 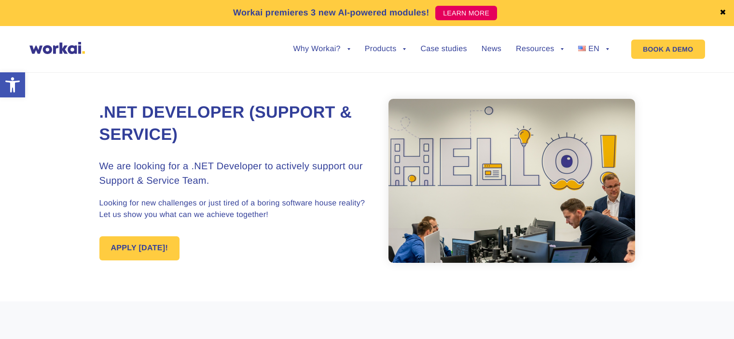 What do you see at coordinates (491, 49) in the screenshot?
I see `a: News` at bounding box center [491, 49].